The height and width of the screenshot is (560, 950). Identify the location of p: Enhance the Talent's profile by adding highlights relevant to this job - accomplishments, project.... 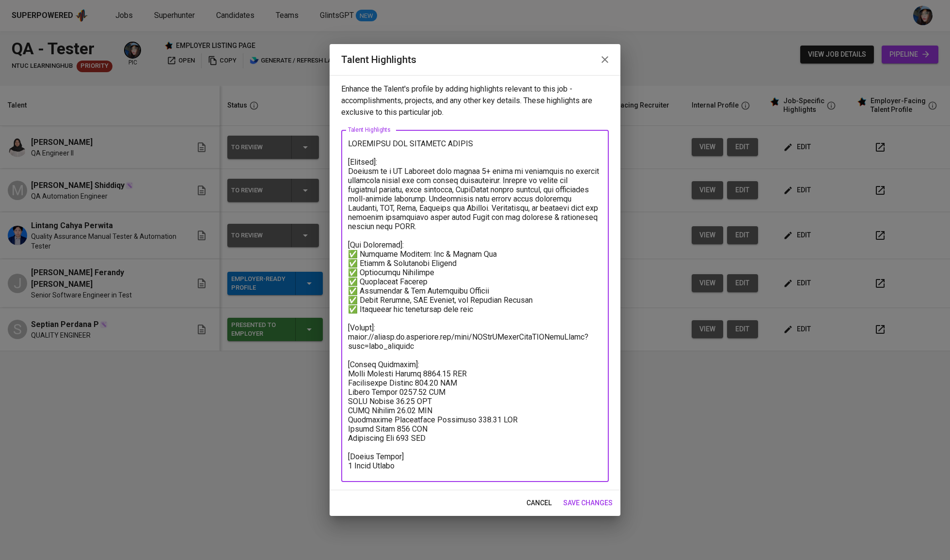
(475, 101).